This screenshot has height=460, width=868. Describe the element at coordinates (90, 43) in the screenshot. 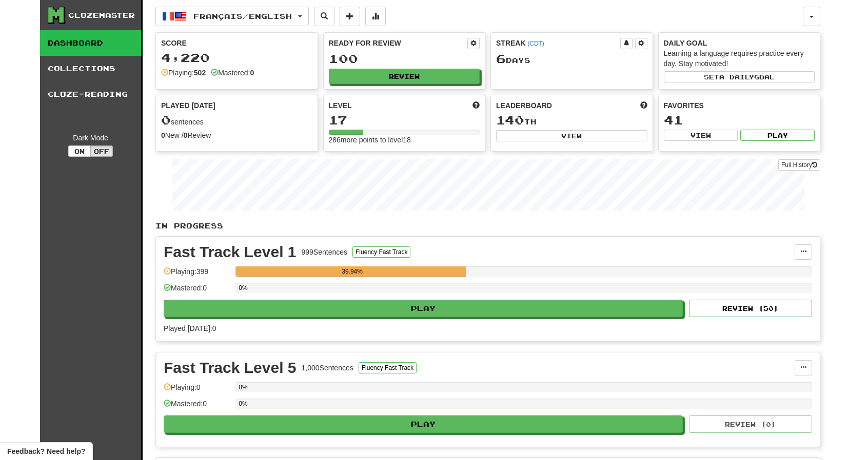

I see `a: Dashboard` at that location.